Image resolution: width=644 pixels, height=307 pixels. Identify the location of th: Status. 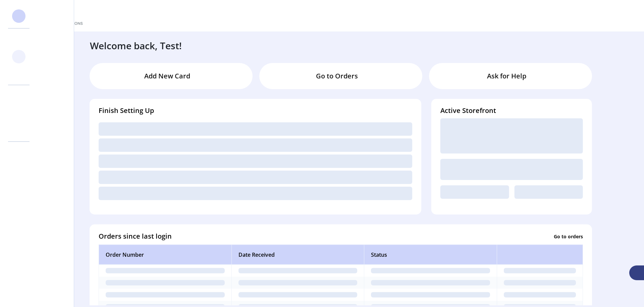
(430, 255).